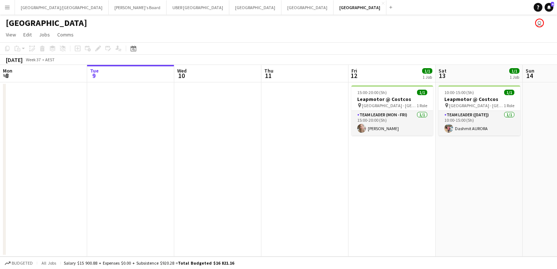  What do you see at coordinates (540, 23) in the screenshot?
I see `app-user-avatar: Tennille Moore` at bounding box center [540, 23].